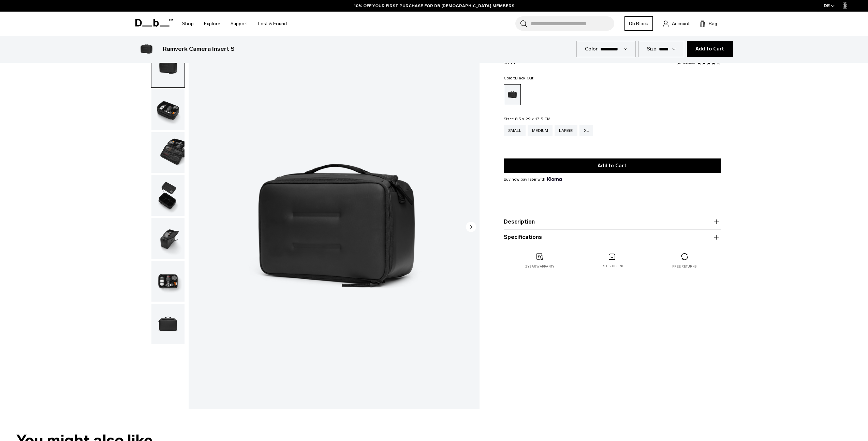  What do you see at coordinates (686, 63) in the screenshot?
I see `a: 10 reviews` at bounding box center [686, 63].